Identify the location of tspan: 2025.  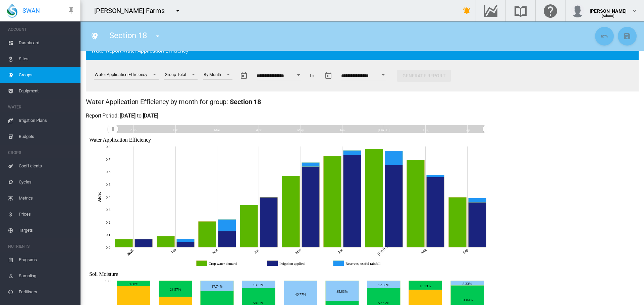
(130, 252).